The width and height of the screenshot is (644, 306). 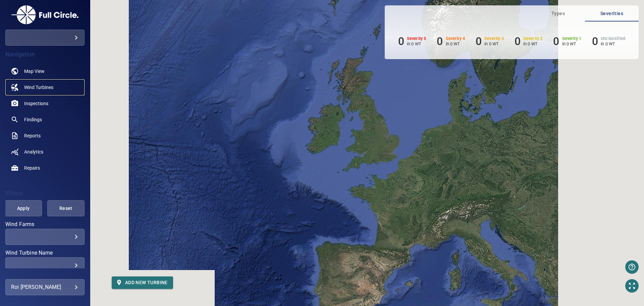 I want to click on a: windturbines noActive, so click(x=45, y=87).